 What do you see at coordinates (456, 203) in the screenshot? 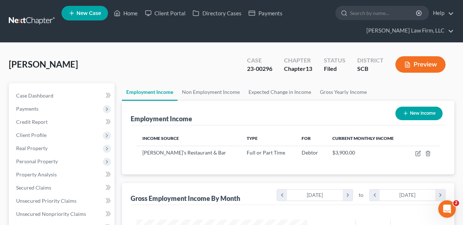
I see `span: 2` at bounding box center [456, 203].